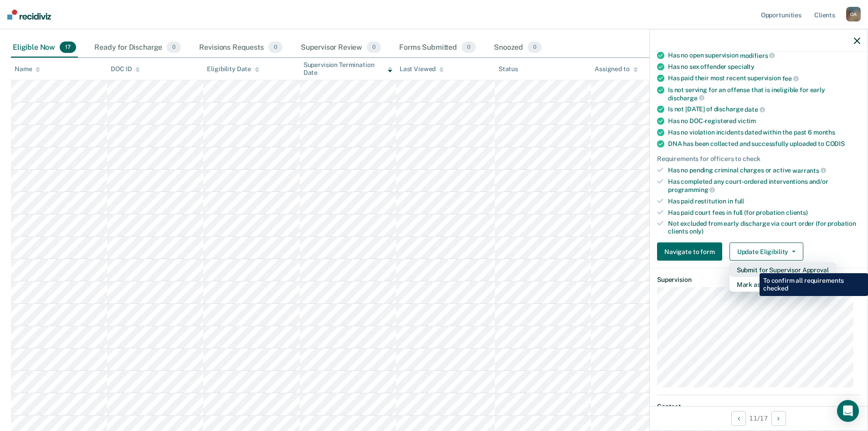 Image resolution: width=868 pixels, height=431 pixels. I want to click on span: only), so click(696, 231).